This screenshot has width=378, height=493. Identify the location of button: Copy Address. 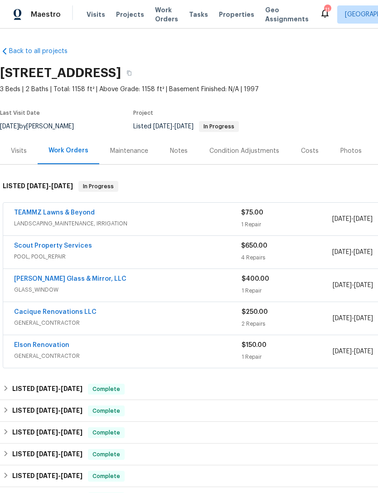
(129, 73).